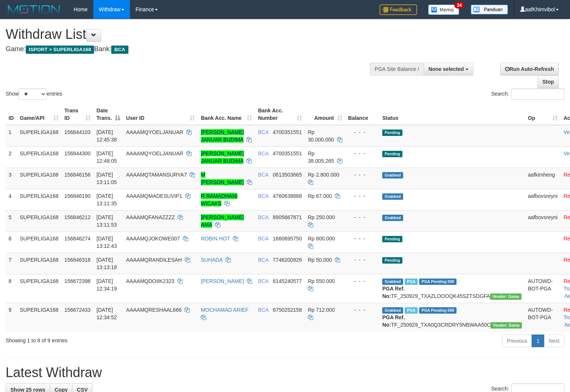 The height and width of the screenshot is (392, 570). Describe the element at coordinates (287, 281) in the screenshot. I see `span: Copy 6145240577 to clipboard` at that location.